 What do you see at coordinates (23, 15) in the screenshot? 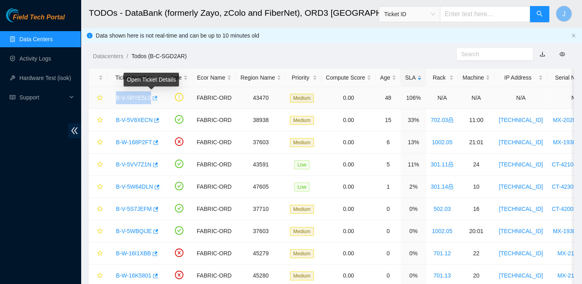
I see `img: Akamai Technologies` at bounding box center [23, 15].